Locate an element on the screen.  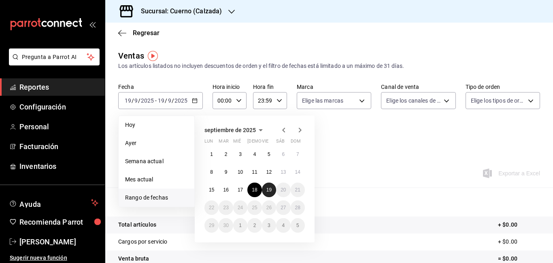
button: 20 de septiembre de 2025 is located at coordinates (283, 190).